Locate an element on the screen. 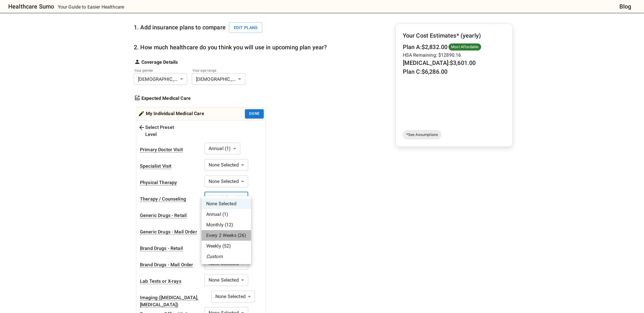 The image size is (644, 313). li: Monthly (12) is located at coordinates (226, 225).